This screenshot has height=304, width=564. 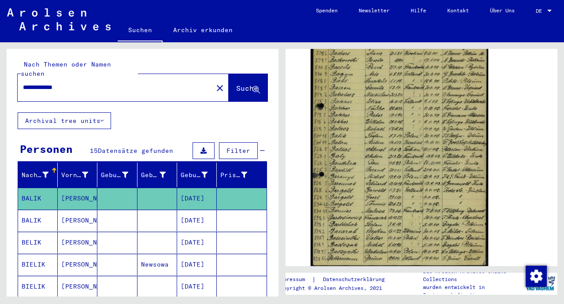 I want to click on mat-icon: close, so click(x=220, y=88).